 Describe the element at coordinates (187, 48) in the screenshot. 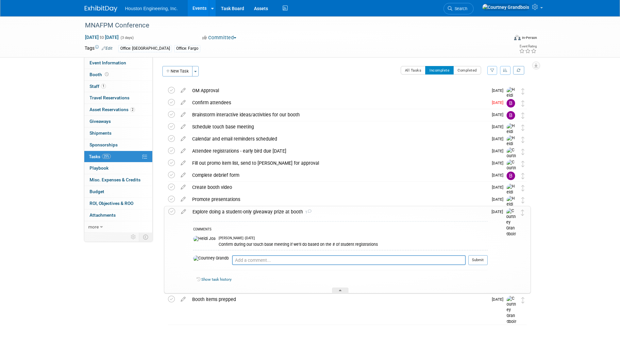

I see `div: Office: Fargo` at that location.